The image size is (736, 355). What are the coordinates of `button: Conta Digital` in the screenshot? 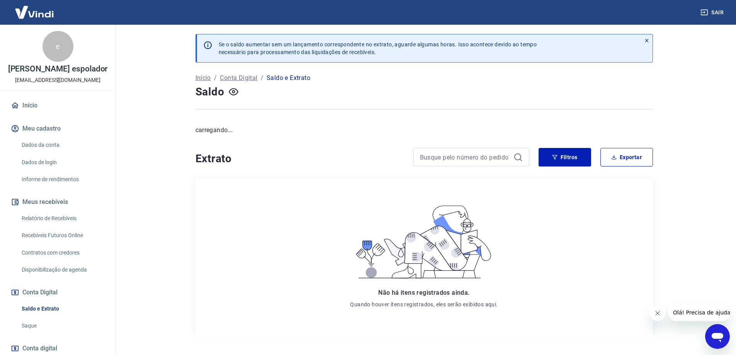 It's located at (58, 293).